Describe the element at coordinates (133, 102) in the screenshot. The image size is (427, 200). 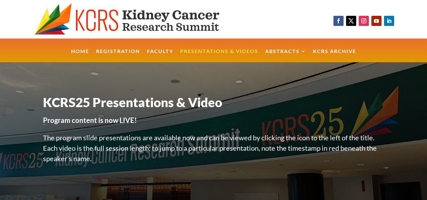
I see `span: KCRS25 Presentations & Video` at that location.